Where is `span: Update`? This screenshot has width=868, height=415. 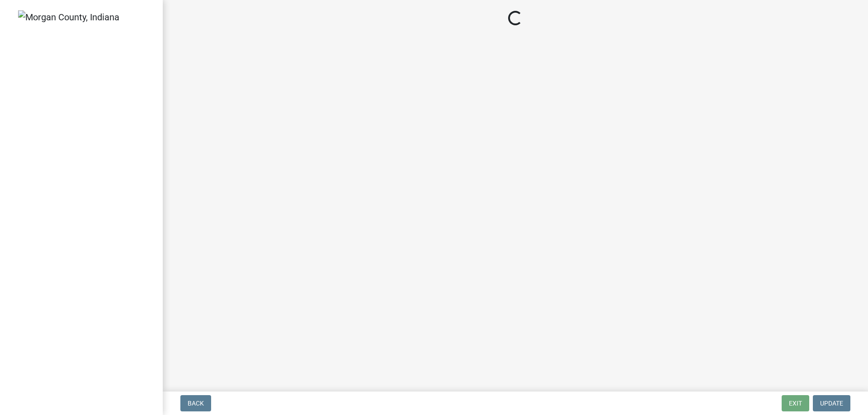 span: Update is located at coordinates (832, 404).